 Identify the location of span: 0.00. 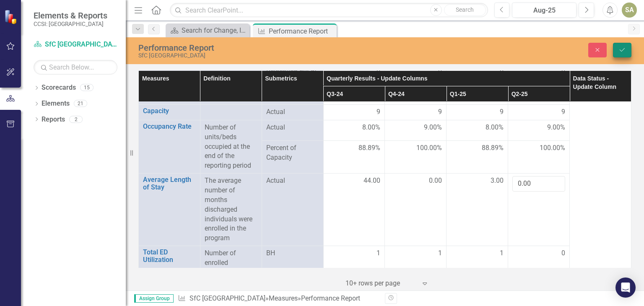
(436, 181).